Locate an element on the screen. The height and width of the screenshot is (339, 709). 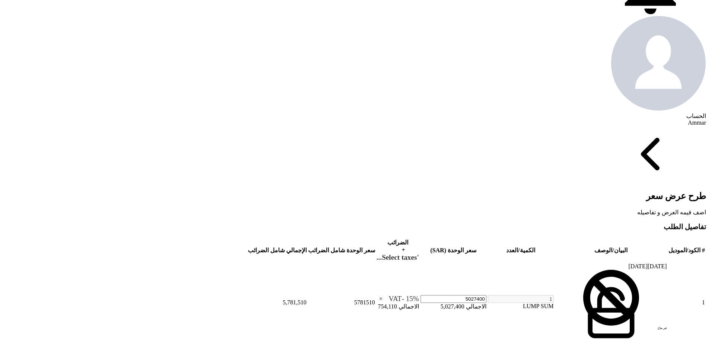
input: أدخل سعر الوحدة is located at coordinates (453, 299).